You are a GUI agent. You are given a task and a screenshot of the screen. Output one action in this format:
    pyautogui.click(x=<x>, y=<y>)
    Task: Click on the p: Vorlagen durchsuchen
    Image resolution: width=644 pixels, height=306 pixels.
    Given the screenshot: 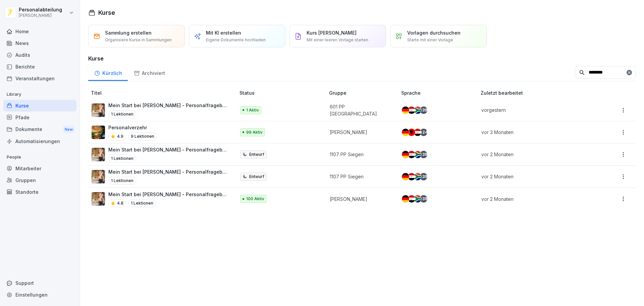 What is the action you would take?
    pyautogui.click(x=434, y=32)
    